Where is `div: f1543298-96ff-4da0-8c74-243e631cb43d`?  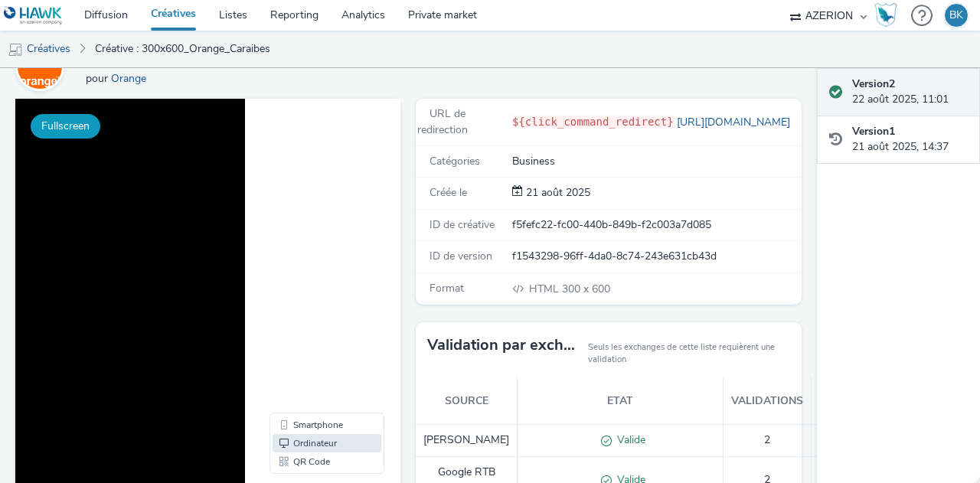
div: f1543298-96ff-4da0-8c74-243e631cb43d is located at coordinates (656, 257).